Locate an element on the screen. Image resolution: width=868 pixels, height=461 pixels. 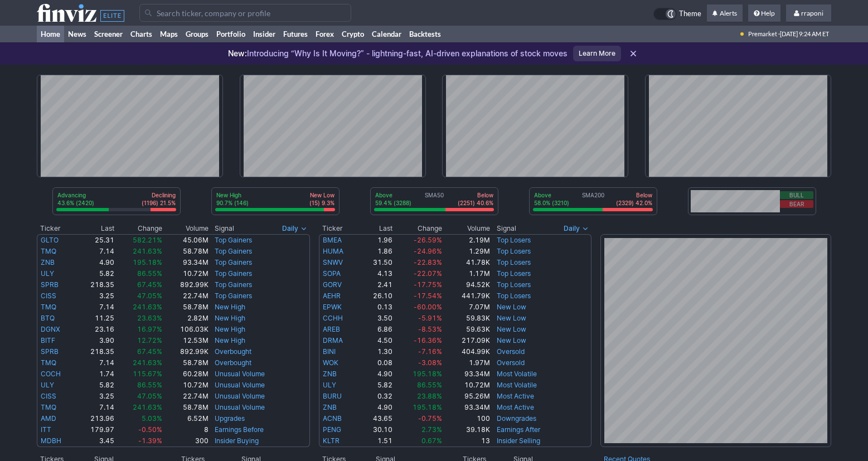
span: -60.00% is located at coordinates (427, 307).